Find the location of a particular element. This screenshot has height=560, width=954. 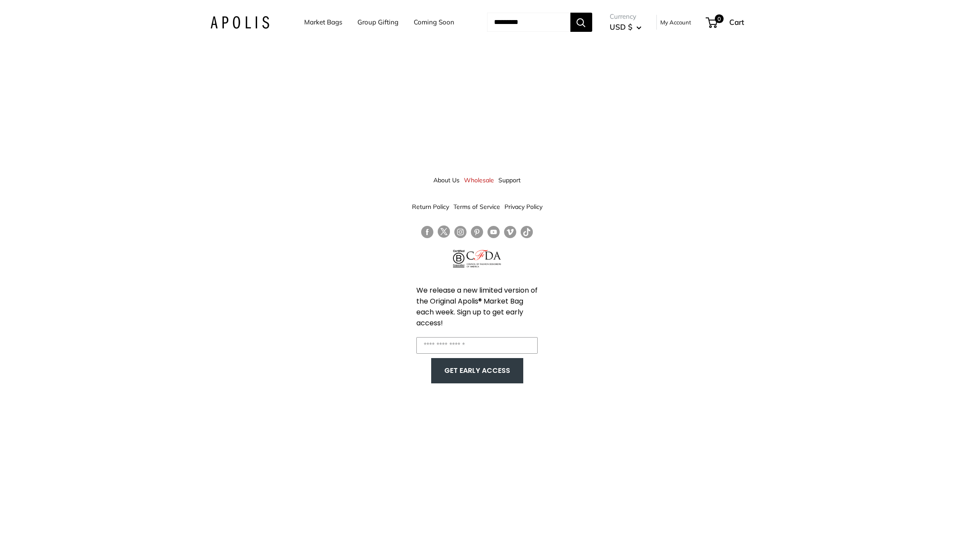

button: USD $ is located at coordinates (625, 27).